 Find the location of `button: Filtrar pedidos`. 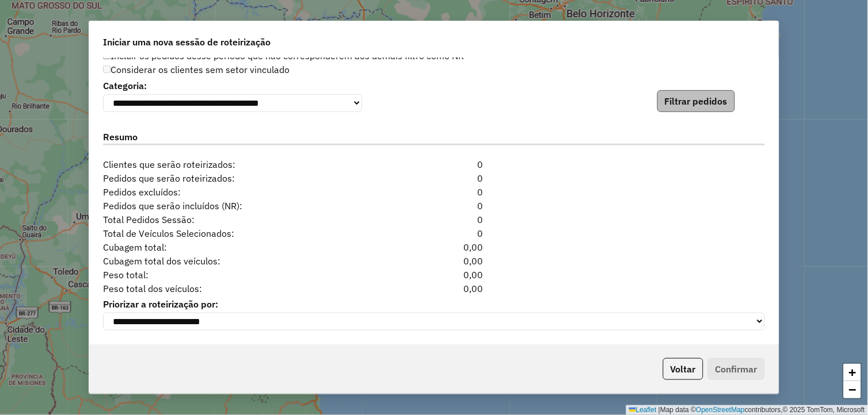

button: Filtrar pedidos is located at coordinates (696, 101).